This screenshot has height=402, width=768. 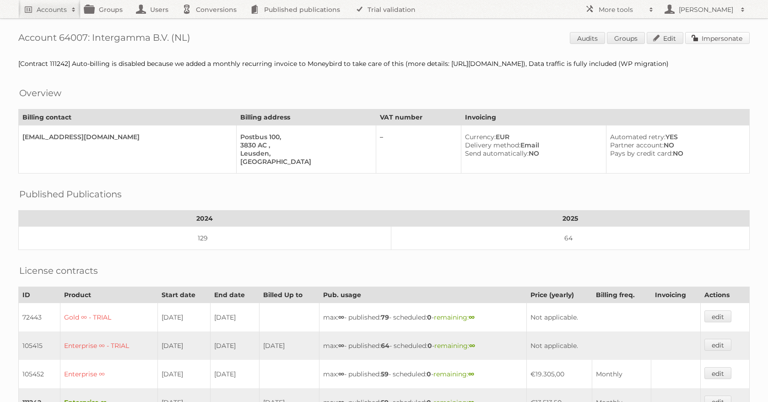 I want to click on a: Audits, so click(x=587, y=38).